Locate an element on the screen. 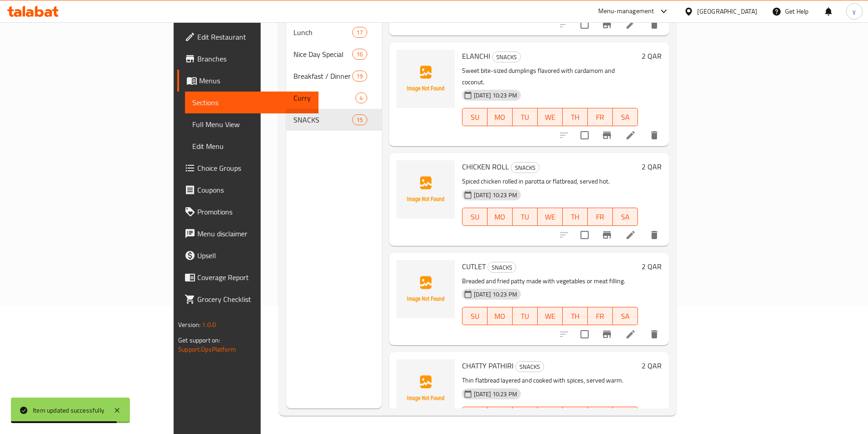  a: Edit Menu is located at coordinates (251, 146).